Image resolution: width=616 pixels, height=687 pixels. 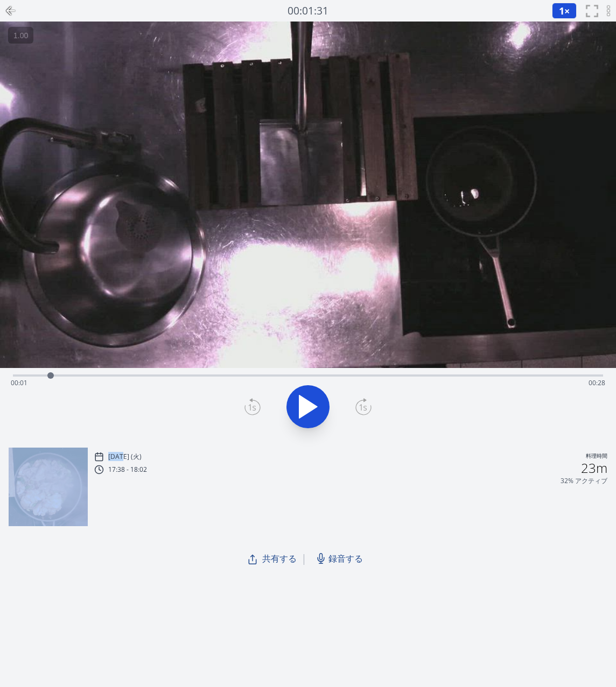 I want to click on p: 32% アクティブ, so click(x=584, y=481).